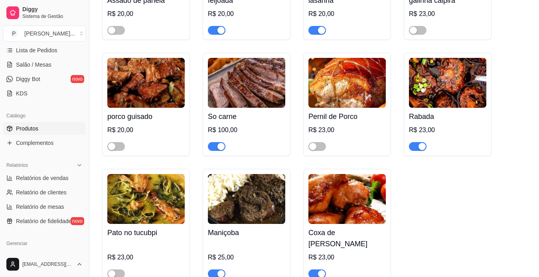  Describe the element at coordinates (44, 34) in the screenshot. I see `button: Select a team` at that location.